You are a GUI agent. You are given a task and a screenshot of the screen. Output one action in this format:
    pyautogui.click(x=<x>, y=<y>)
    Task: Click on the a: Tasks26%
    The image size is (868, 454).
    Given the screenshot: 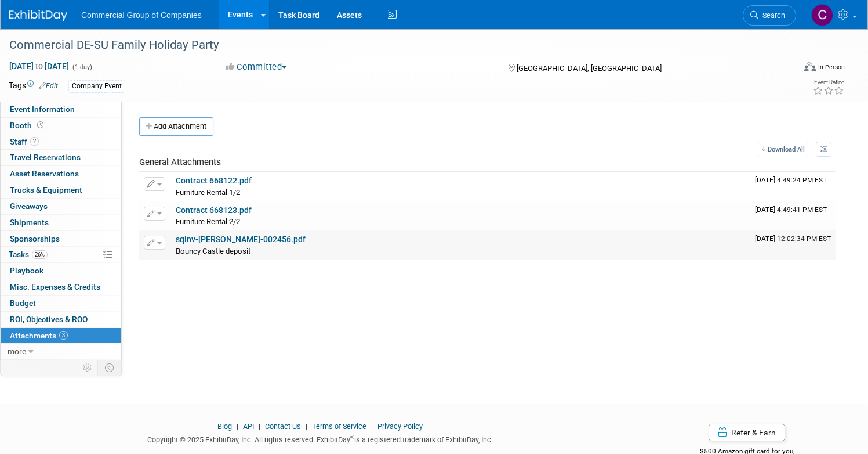 What is the action you would take?
    pyautogui.click(x=61, y=254)
    